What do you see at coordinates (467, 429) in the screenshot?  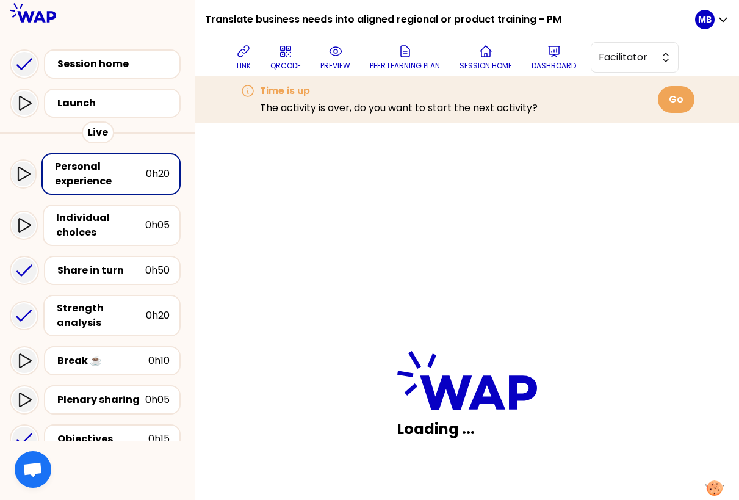 I see `p: Loading ...` at bounding box center [467, 429].